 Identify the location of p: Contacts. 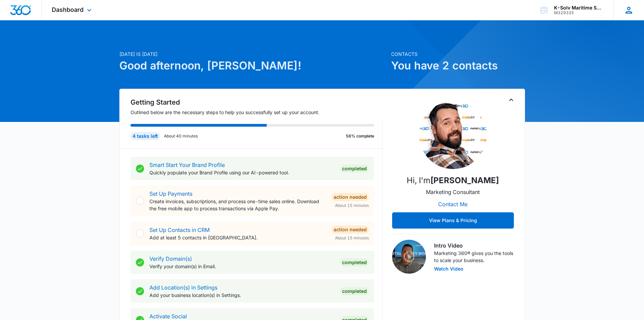
(458, 54).